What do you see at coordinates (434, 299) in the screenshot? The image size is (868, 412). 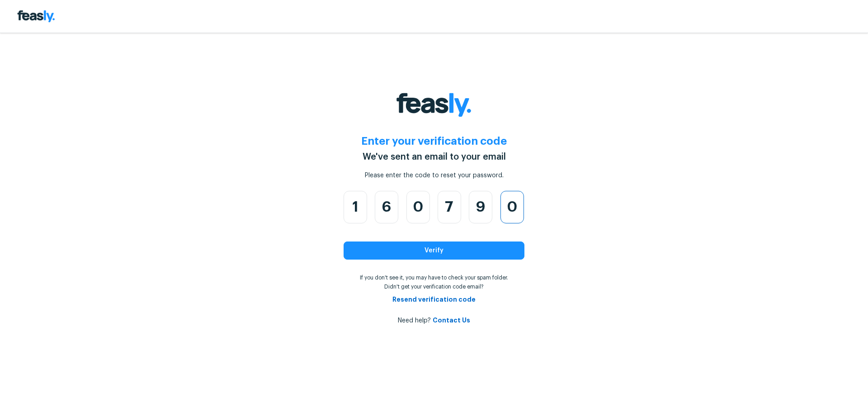 I see `a: Resend verification code` at bounding box center [434, 299].